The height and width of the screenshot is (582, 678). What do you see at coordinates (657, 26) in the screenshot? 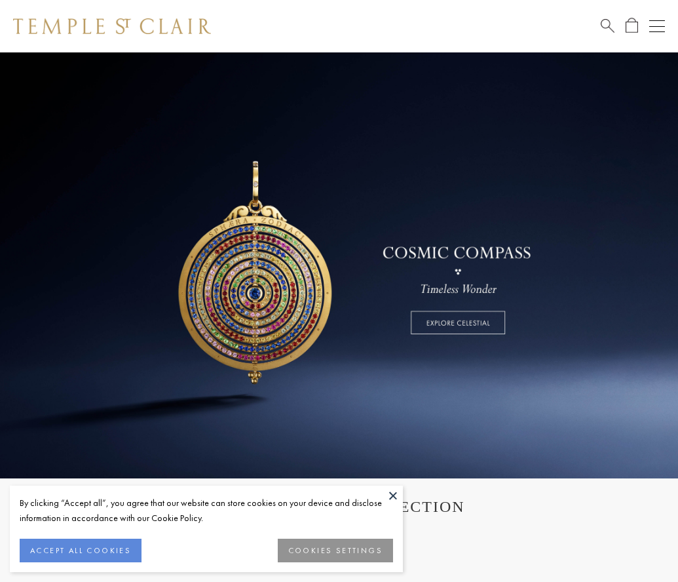
I see `button: Open navigation` at bounding box center [657, 26].